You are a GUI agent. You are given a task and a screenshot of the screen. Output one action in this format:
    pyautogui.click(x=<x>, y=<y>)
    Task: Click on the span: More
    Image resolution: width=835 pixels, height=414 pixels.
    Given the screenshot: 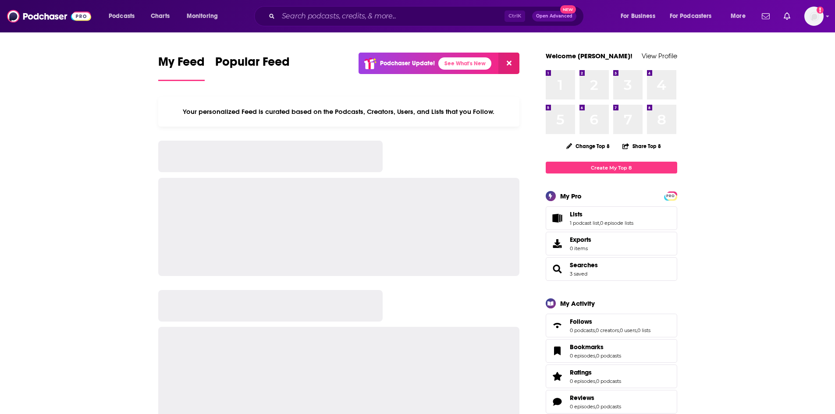 What is the action you would take?
    pyautogui.click(x=738, y=16)
    